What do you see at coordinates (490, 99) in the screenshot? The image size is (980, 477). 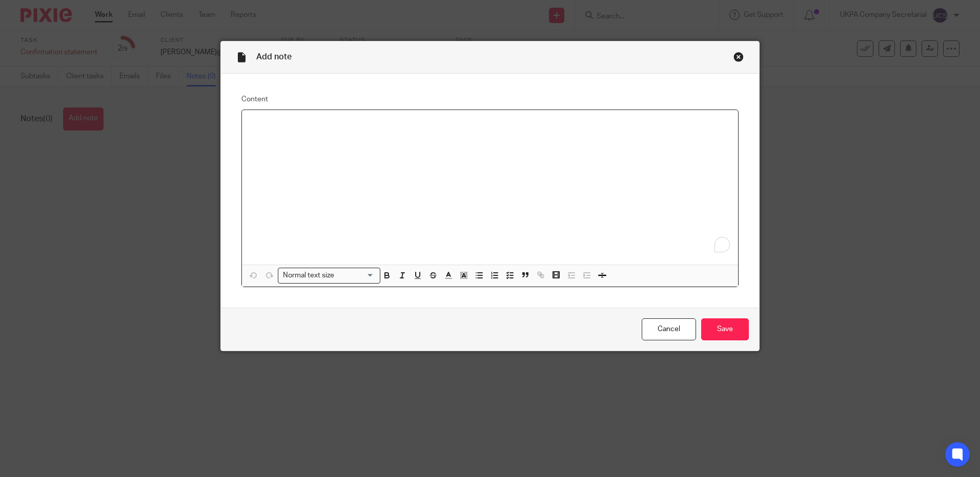 I see `label: Content` at bounding box center [490, 99].